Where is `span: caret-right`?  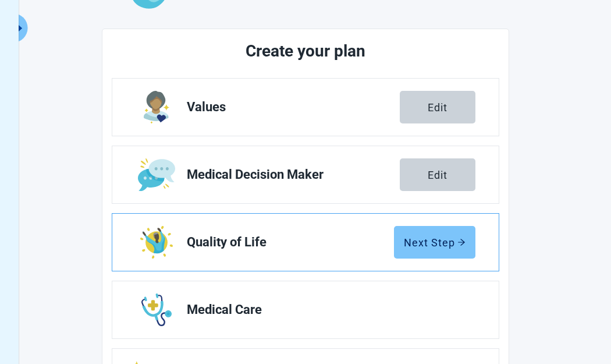 span: caret-right is located at coordinates (19, 28).